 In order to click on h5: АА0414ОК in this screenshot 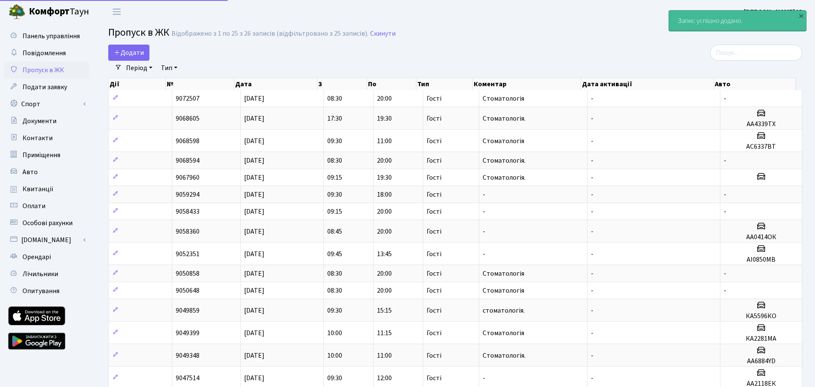, I will do `click(761, 237)`.